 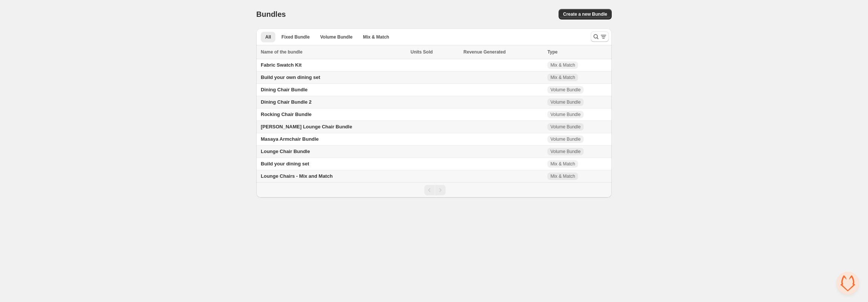 I want to click on button: Create a new Bundle, so click(x=585, y=14).